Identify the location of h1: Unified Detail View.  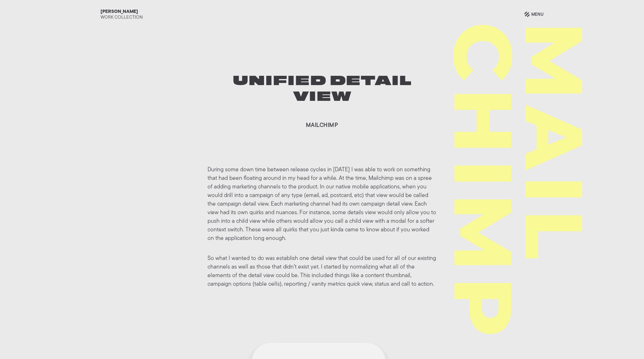
(322, 90).